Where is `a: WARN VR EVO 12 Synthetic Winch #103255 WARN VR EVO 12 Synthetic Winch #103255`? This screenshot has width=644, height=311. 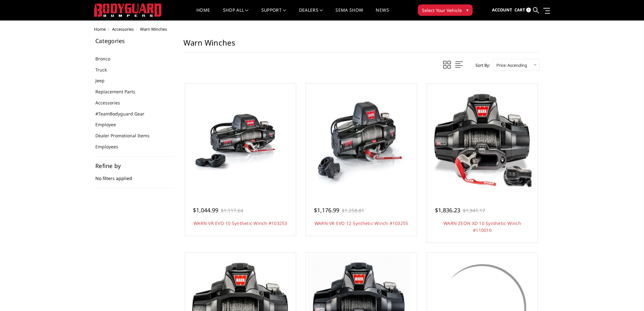 a: WARN VR EVO 12 Synthetic Winch #103255 WARN VR EVO 12 Synthetic Winch #103255 is located at coordinates (361, 139).